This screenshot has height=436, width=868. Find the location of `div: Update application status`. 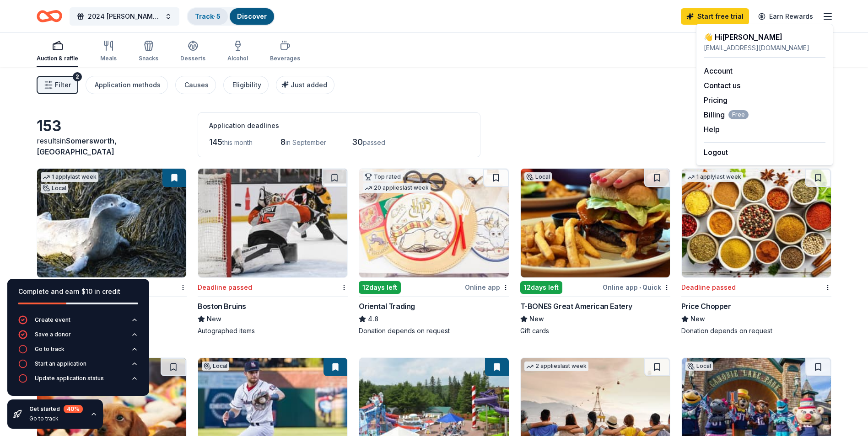

div: Update application status is located at coordinates (69, 379).